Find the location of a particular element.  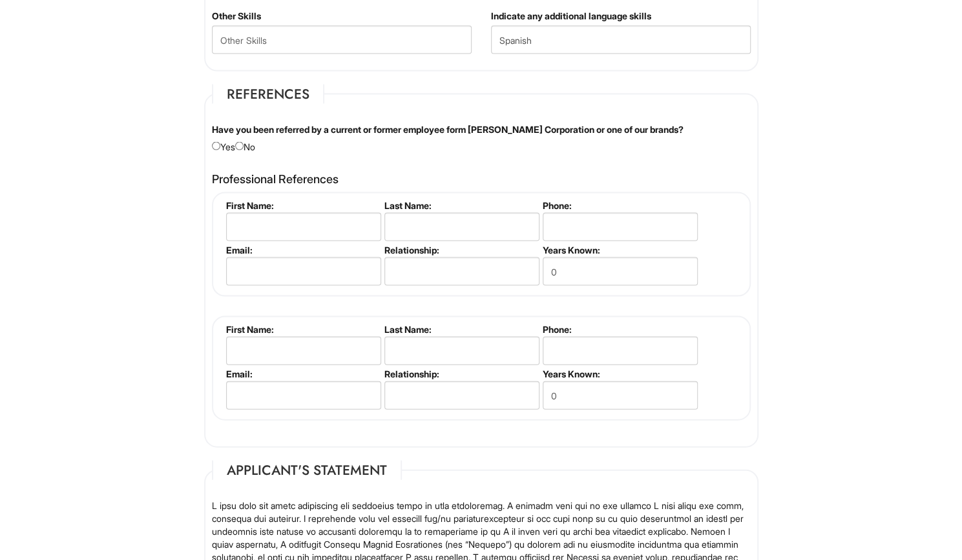

legend: References is located at coordinates (268, 94).